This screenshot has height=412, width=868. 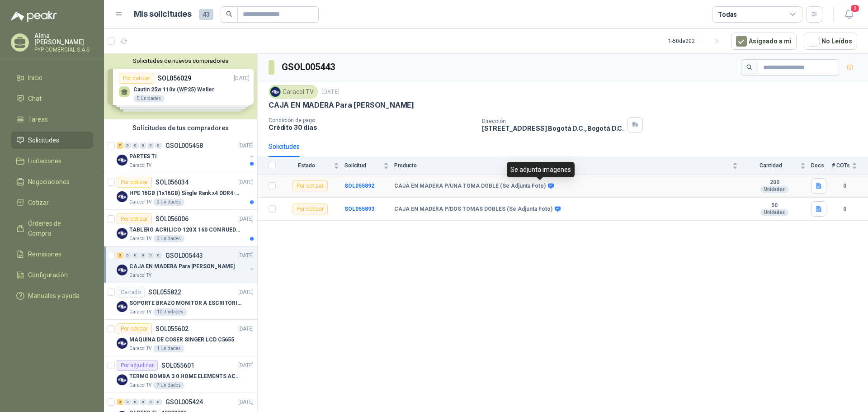 What do you see at coordinates (52, 119) in the screenshot?
I see `a: Tareas` at bounding box center [52, 119].